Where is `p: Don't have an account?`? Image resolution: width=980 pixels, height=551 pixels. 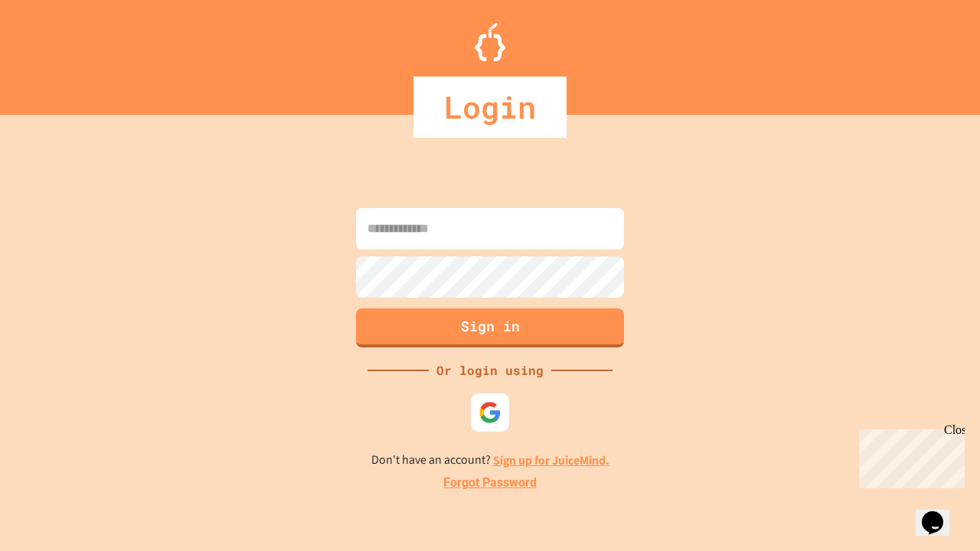 p: Don't have an account? is located at coordinates (490, 460).